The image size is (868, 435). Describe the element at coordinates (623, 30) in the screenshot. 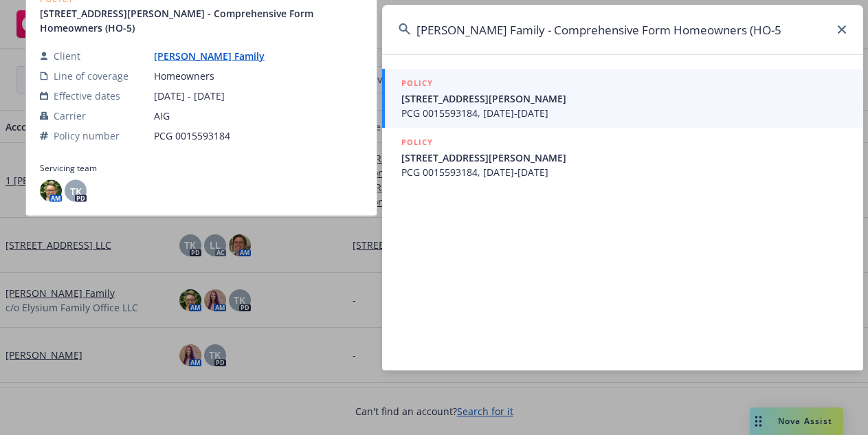

I see `input: Search...` at that location.